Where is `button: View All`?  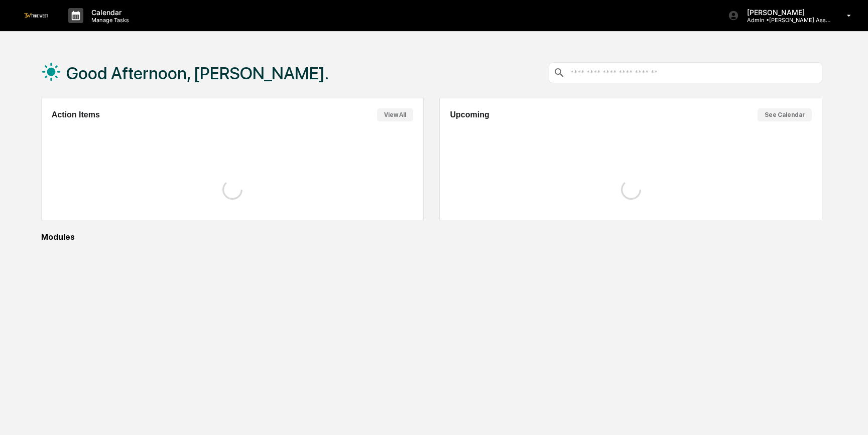 button: View All is located at coordinates (395, 115).